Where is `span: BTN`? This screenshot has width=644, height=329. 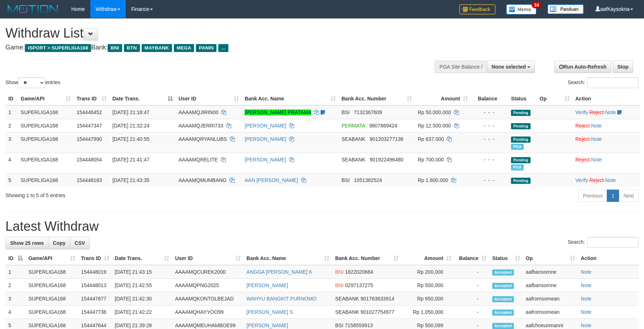
span: BTN is located at coordinates (132, 48).